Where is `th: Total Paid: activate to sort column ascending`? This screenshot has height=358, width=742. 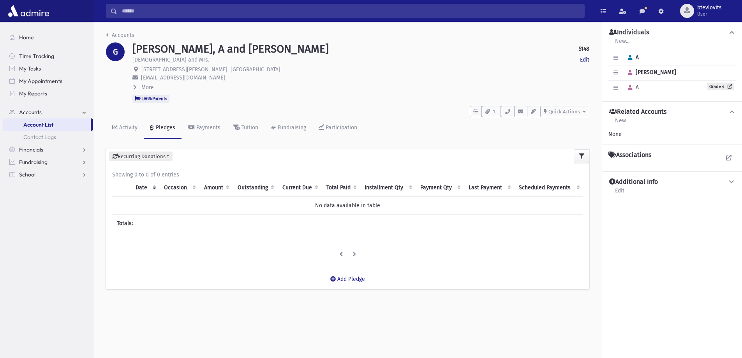 th: Total Paid: activate to sort column ascending is located at coordinates (341, 188).